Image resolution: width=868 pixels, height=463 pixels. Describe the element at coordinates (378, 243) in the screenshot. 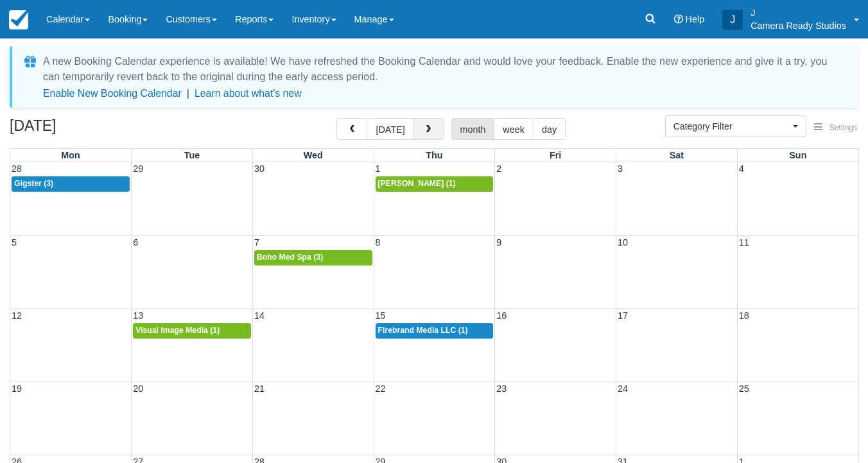

I see `span: 8` at that location.